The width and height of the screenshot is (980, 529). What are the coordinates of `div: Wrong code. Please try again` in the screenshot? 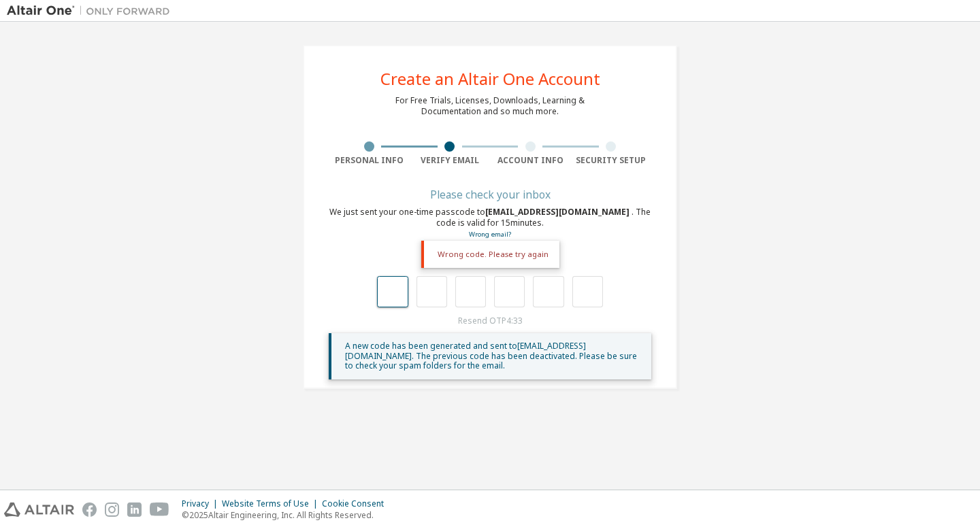 It's located at (490, 254).